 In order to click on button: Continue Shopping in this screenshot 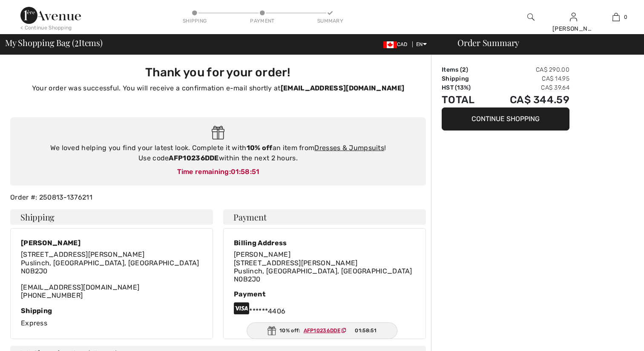, I will do `click(506, 119)`.